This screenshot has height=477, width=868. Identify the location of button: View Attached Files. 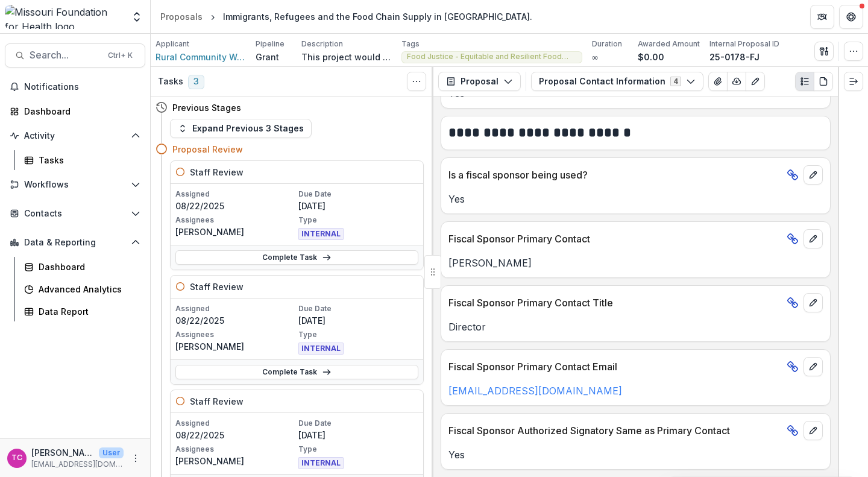
(718, 82).